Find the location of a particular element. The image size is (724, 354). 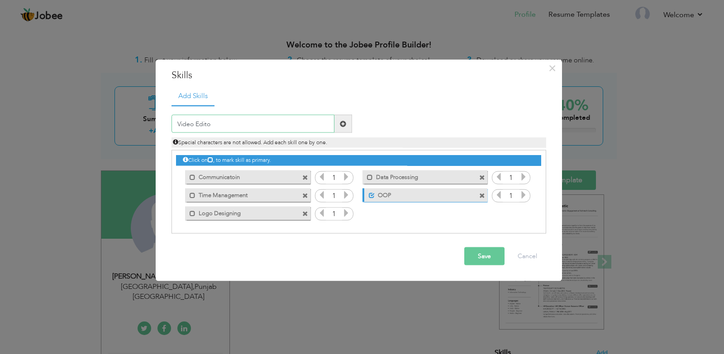

label: OOP is located at coordinates (420, 194).